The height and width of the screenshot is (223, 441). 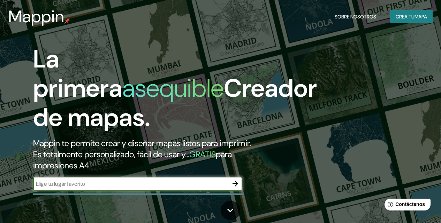 What do you see at coordinates (203, 154) in the screenshot?
I see `font: GRATIS` at bounding box center [203, 154].